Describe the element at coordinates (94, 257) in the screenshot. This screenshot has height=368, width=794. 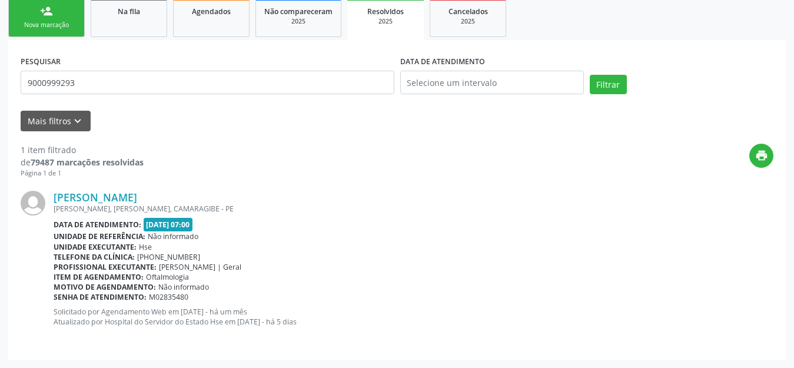
I see `b: Telefone da clínica:` at that location.